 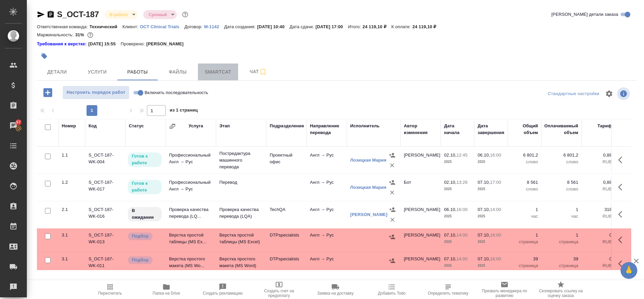 I want to click on p: Верстка простого макета (MS Word), so click(x=241, y=262).